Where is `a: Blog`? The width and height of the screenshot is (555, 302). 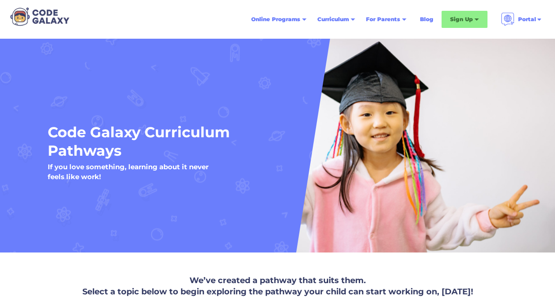
a: Blog is located at coordinates (426, 19).